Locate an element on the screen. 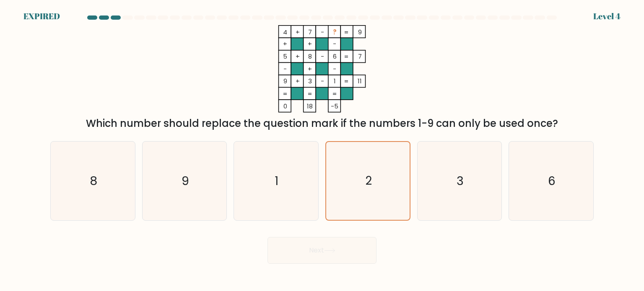  text: 8 is located at coordinates (94, 180).